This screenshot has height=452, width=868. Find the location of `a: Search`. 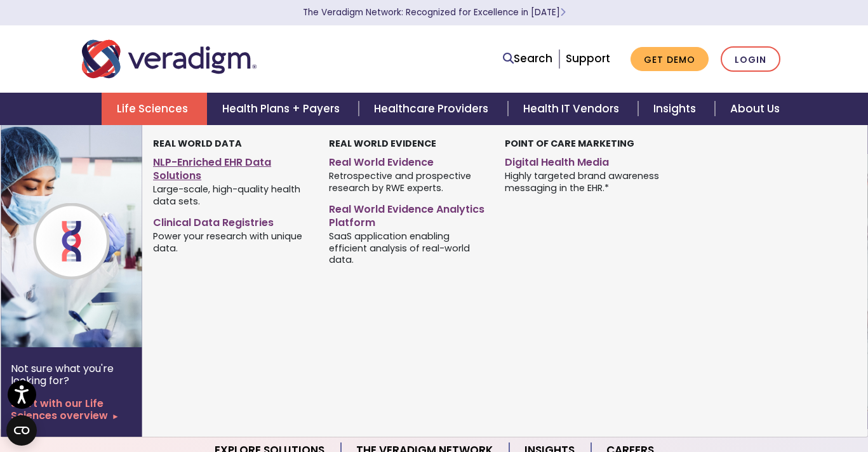

a: Search is located at coordinates (528, 58).